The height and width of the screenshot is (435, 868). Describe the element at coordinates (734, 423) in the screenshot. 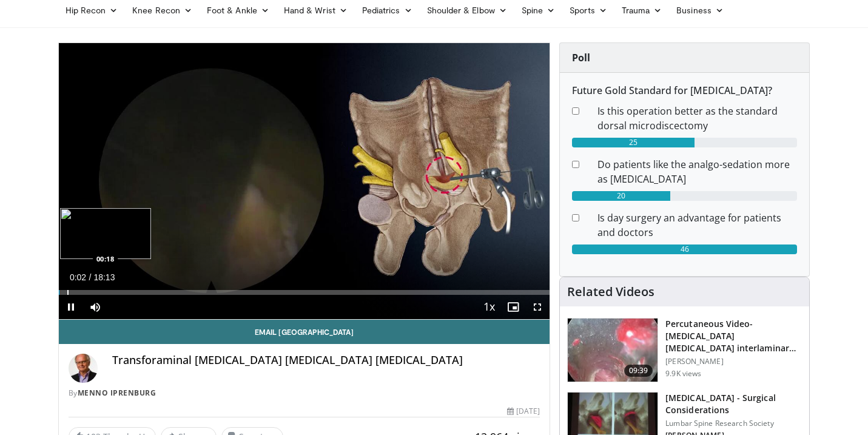

I see `p: Lumbar Spine Research Society` at that location.